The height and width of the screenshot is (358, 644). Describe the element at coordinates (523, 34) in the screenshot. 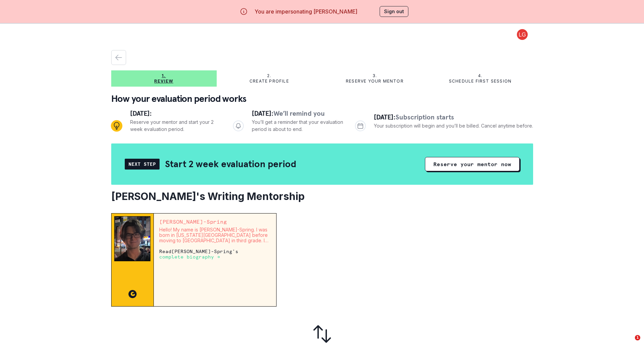

I see `button: profile picture` at that location.